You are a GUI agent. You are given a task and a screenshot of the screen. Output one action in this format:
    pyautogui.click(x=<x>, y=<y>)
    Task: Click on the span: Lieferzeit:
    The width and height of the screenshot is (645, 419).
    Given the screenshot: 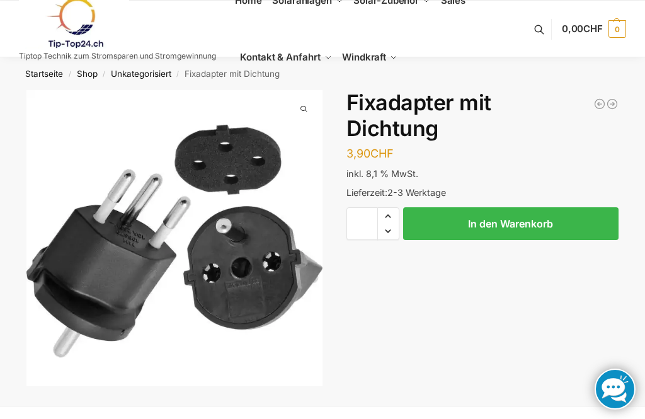 What is the action you would take?
    pyautogui.click(x=396, y=192)
    